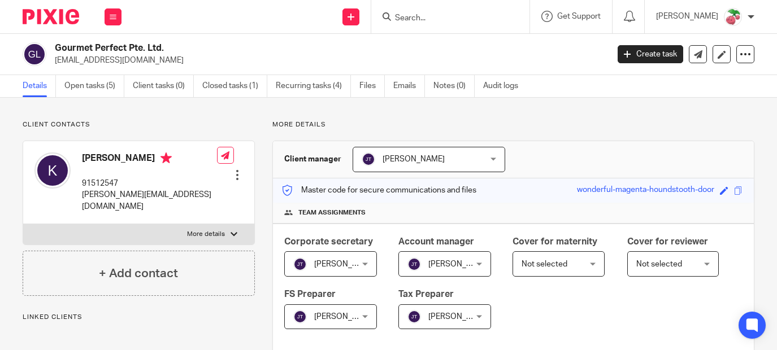 Image resolution: width=777 pixels, height=350 pixels. I want to click on span: Get Support, so click(579, 16).